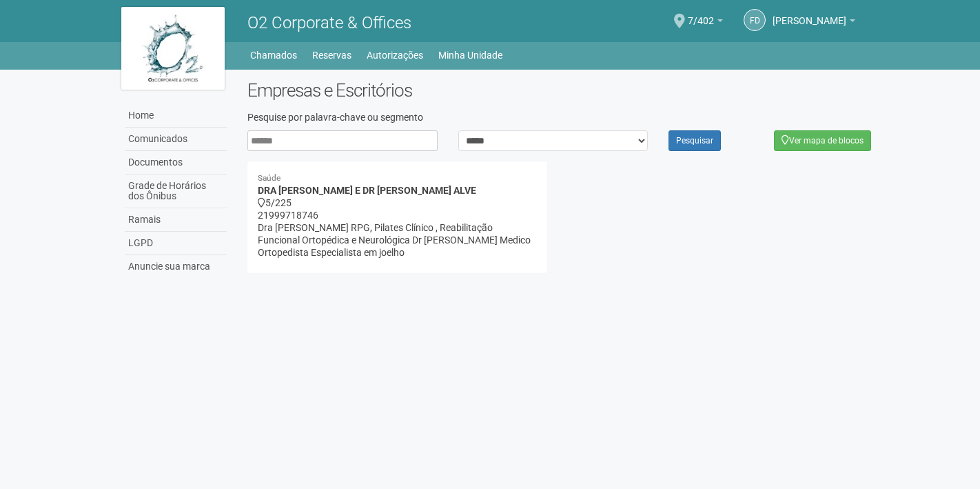 The image size is (980, 489). Describe the element at coordinates (332, 55) in the screenshot. I see `a: Reservas` at that location.